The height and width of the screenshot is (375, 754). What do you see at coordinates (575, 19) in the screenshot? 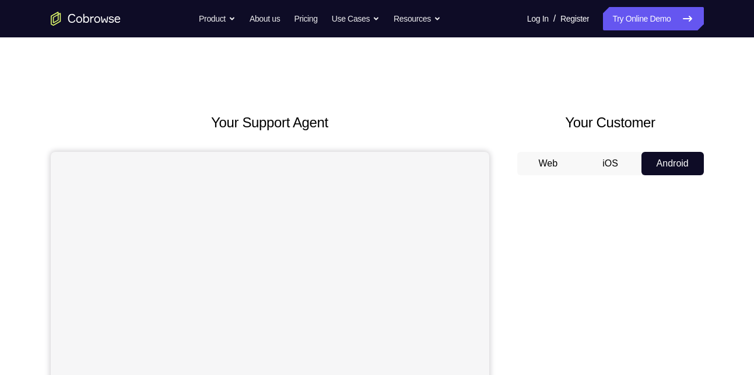
I see `a: Register` at bounding box center [575, 19].